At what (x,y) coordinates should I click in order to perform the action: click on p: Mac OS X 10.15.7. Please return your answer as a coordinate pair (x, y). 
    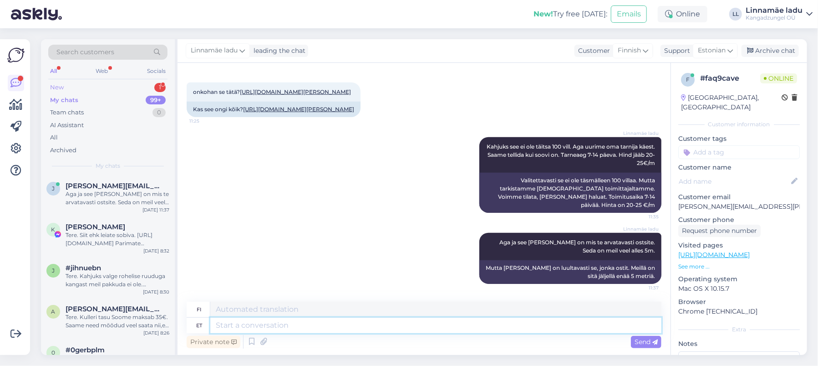
    Looking at the image, I should click on (739, 288).